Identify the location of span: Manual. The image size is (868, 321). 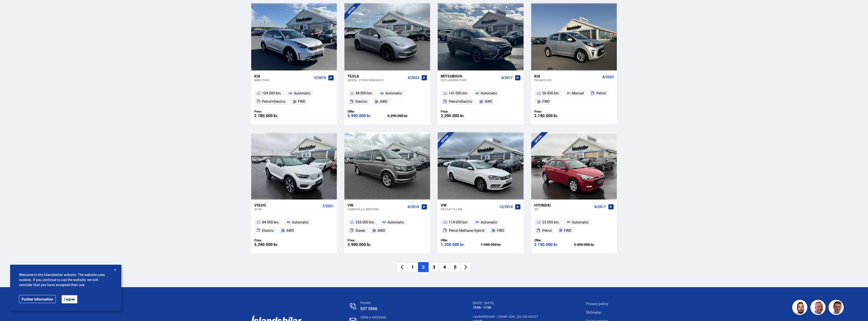
(578, 93).